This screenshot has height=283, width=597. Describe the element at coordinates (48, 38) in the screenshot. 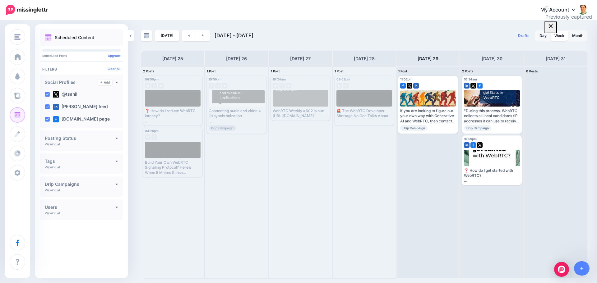

I see `img: calendar.png` at that location.